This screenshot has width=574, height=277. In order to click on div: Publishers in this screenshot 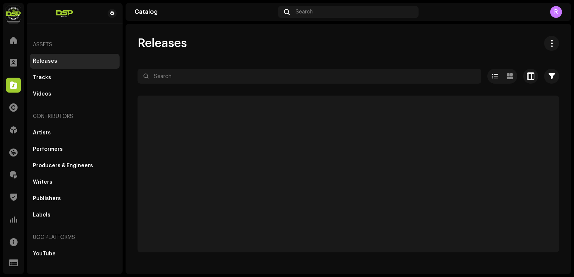, I will do `click(47, 199)`.